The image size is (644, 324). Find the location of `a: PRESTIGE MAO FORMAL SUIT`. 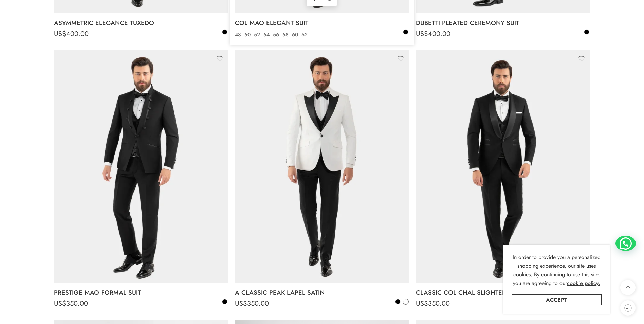

a: PRESTIGE MAO FORMAL SUIT is located at coordinates (141, 293).